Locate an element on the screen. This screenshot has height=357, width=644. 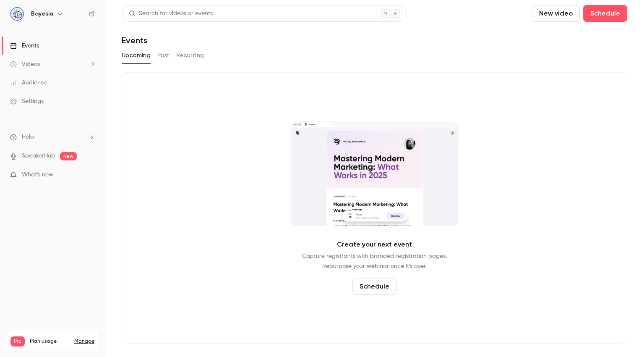
div: Events is located at coordinates (24, 46).